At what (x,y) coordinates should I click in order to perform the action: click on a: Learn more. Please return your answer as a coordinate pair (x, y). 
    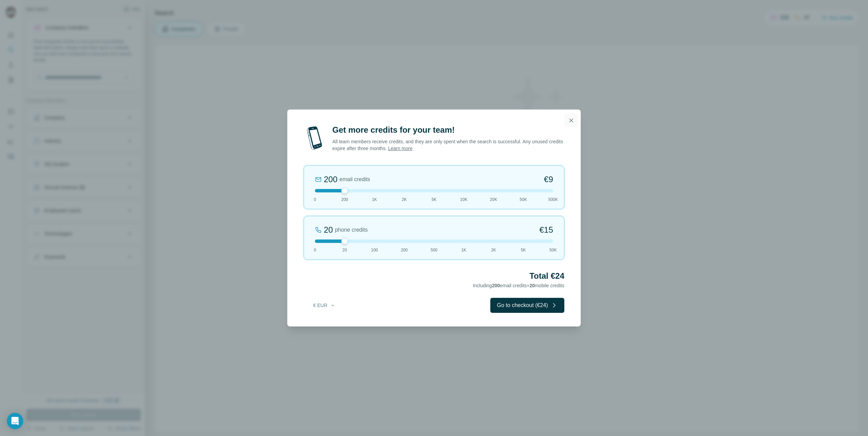
    Looking at the image, I should click on (400, 148).